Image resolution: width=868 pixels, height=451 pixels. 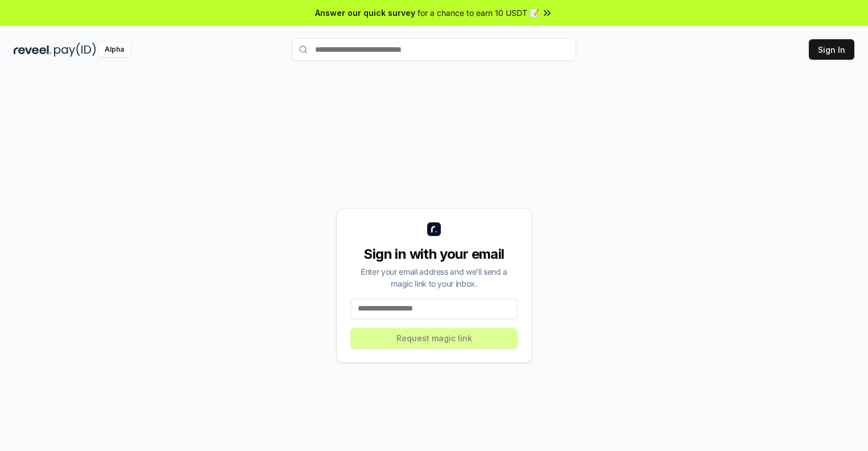 I want to click on div: Alpha, so click(x=114, y=49).